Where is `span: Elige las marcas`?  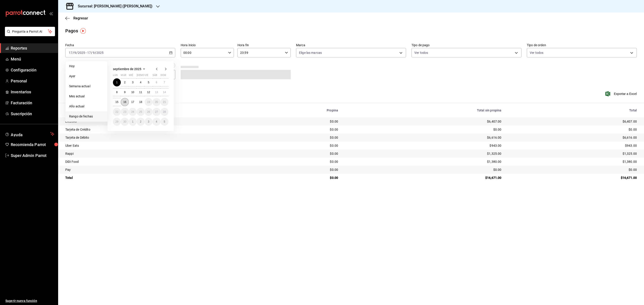 span: Elige las marcas is located at coordinates (310, 53).